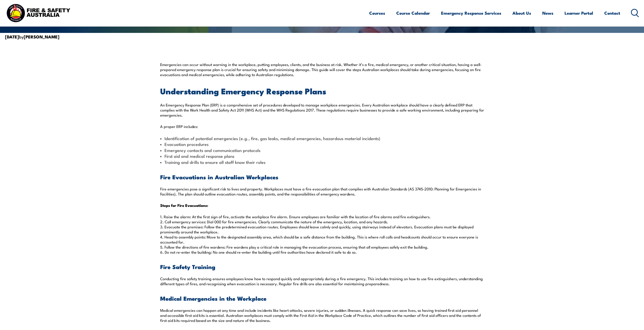 The image size is (644, 330). I want to click on li: Training and drills to ensure all staff know their roles, so click(322, 162).